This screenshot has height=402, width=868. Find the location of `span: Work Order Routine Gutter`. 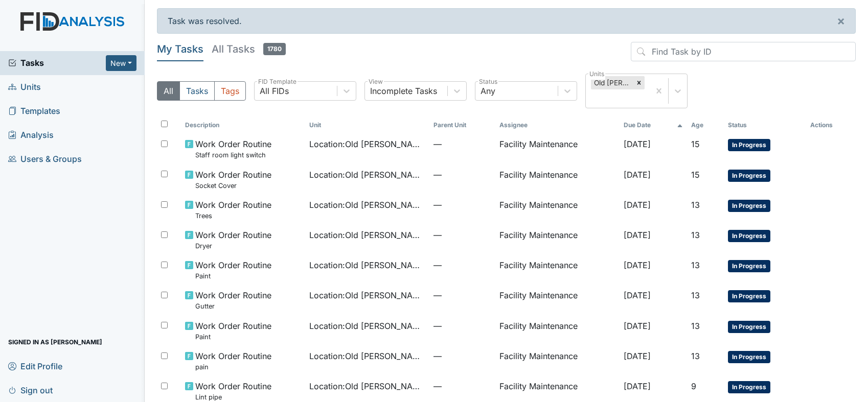

span: Work Order Routine Gutter is located at coordinates (233, 300).